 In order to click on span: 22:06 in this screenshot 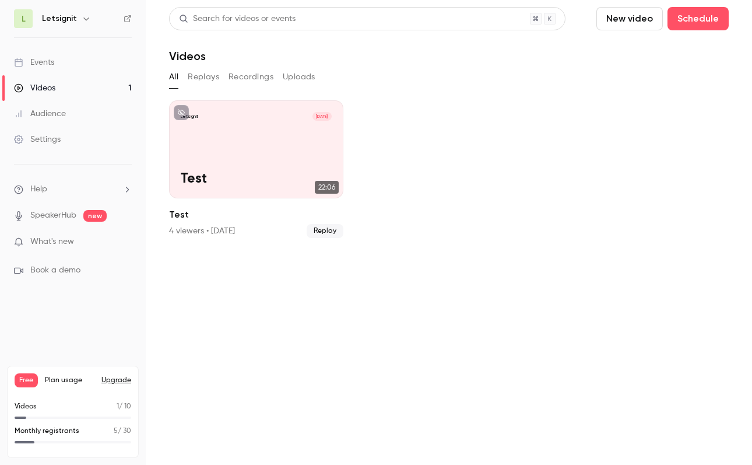, I will do `click(327, 187)`.